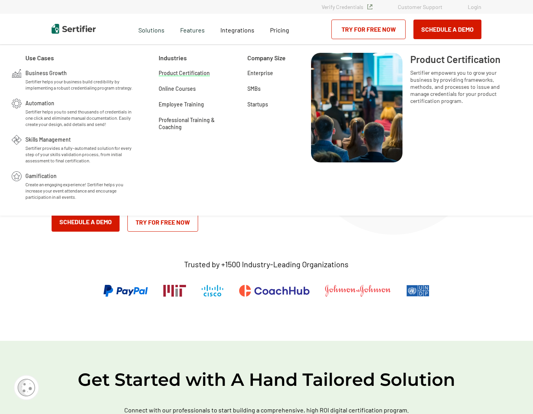 Image resolution: width=533 pixels, height=414 pixels. What do you see at coordinates (258, 104) in the screenshot?
I see `a: Startups` at bounding box center [258, 104].